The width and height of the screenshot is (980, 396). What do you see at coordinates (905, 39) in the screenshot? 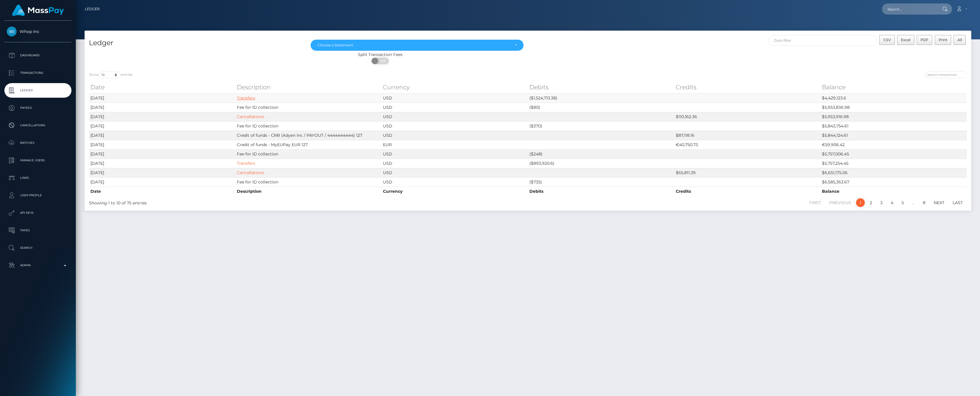
I see `span: Excel` at bounding box center [905, 39].